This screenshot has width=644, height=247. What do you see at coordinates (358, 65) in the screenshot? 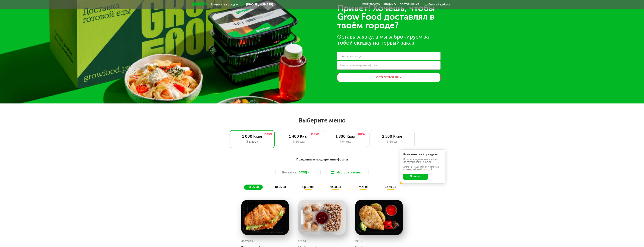
I see `label: Введите номер телефона` at bounding box center [358, 65].